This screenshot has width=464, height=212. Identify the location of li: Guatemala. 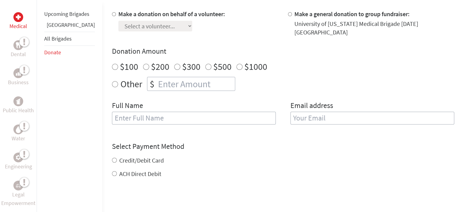
(70, 26).